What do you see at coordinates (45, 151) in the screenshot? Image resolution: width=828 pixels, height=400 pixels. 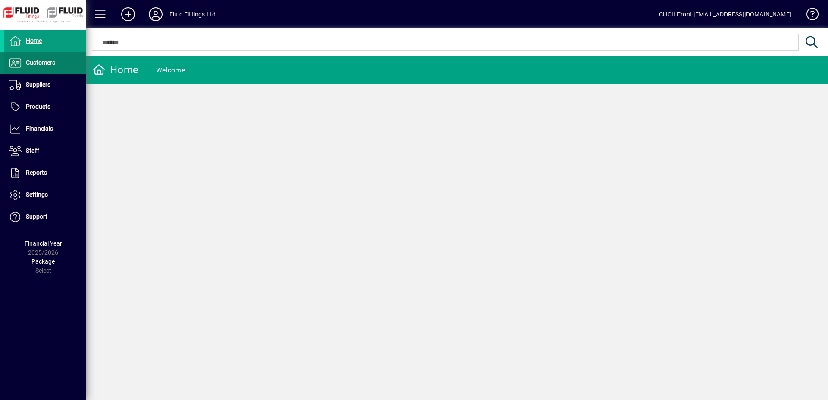 I see `a: Staff` at bounding box center [45, 151].